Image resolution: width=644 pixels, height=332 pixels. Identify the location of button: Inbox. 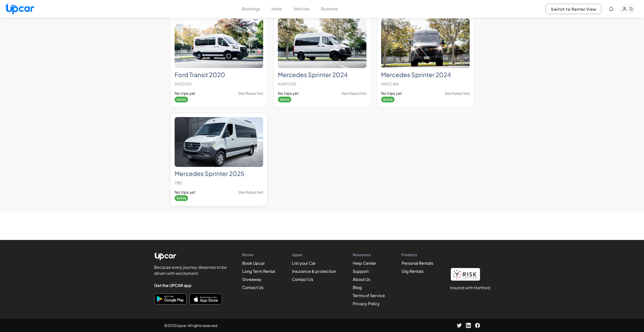
(277, 9).